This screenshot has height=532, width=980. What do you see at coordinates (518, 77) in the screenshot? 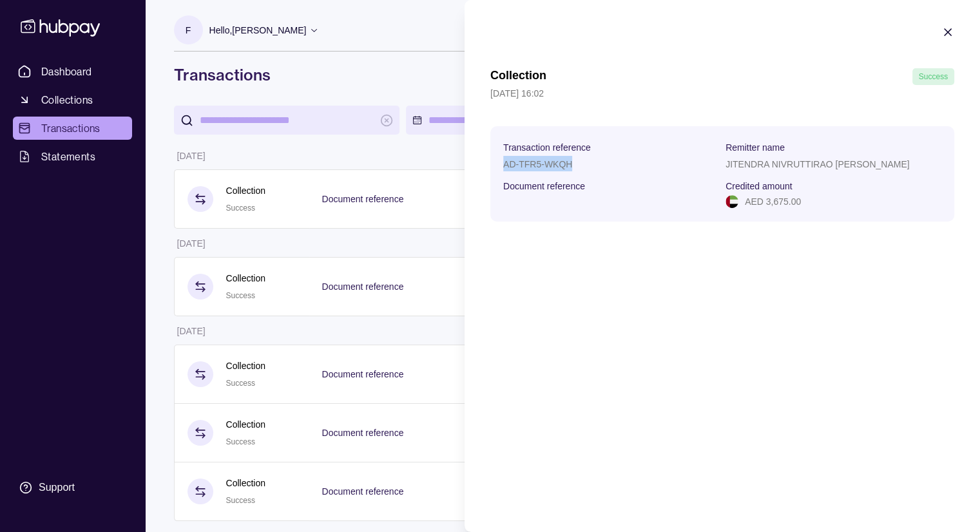
I see `h1: Collection` at bounding box center [518, 77].